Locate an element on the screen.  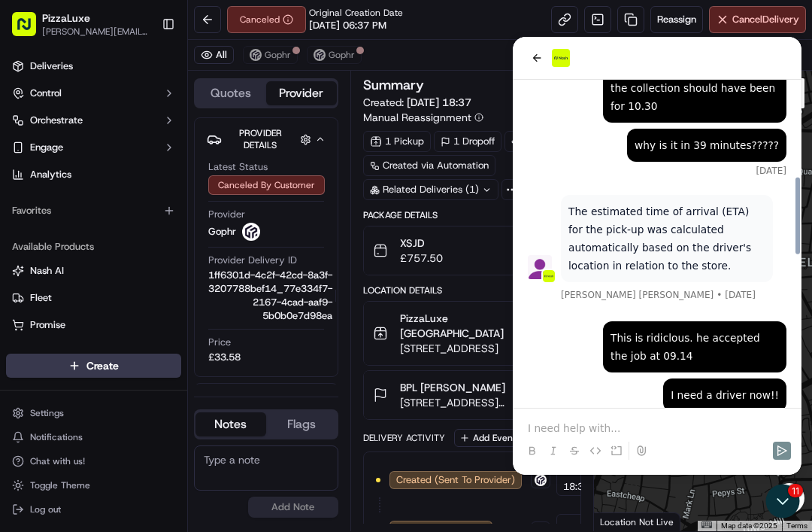
p: The estimated time of arrival (ETA) for the pick-up was calculated automatically based on the dri... is located at coordinates (154, 201).